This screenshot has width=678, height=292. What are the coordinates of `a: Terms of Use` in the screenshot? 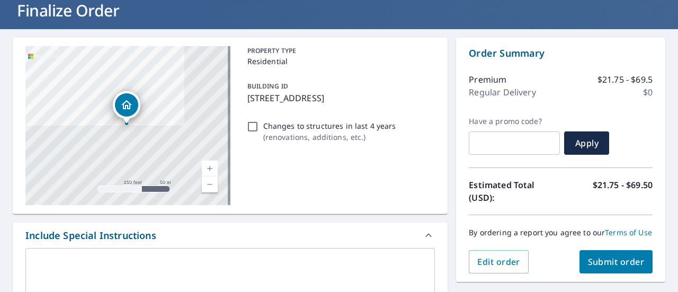 It's located at (628, 232).